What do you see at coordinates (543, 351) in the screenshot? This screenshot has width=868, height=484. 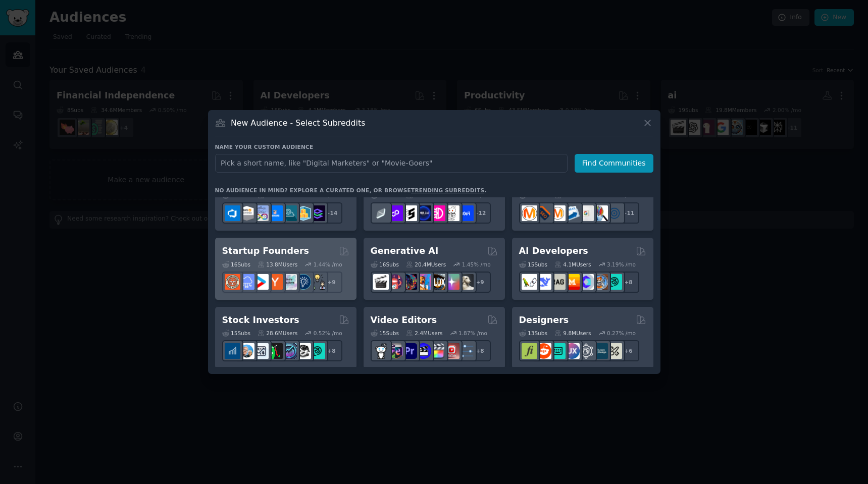 I see `img: logodesign` at bounding box center [543, 351].